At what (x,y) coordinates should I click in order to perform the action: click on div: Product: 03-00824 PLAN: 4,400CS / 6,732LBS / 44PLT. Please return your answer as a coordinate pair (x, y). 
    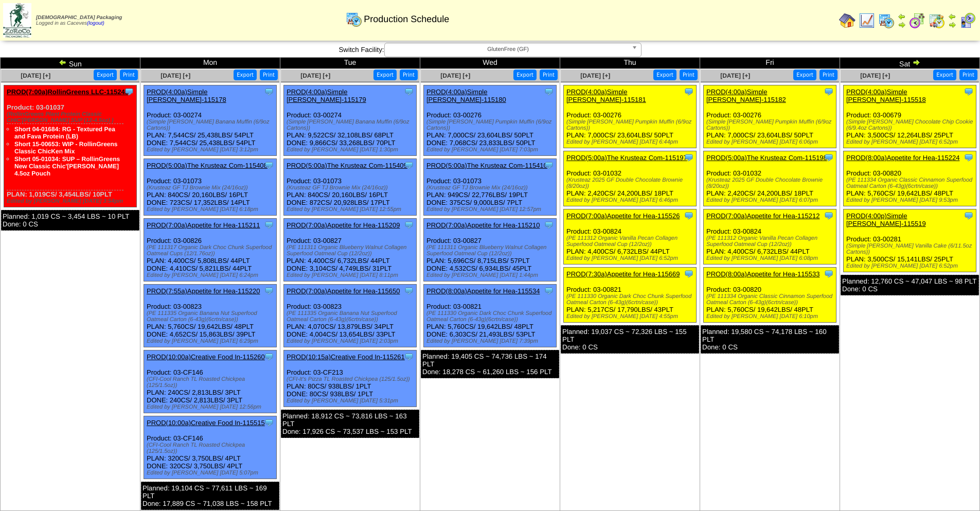
    Looking at the image, I should click on (631, 237).